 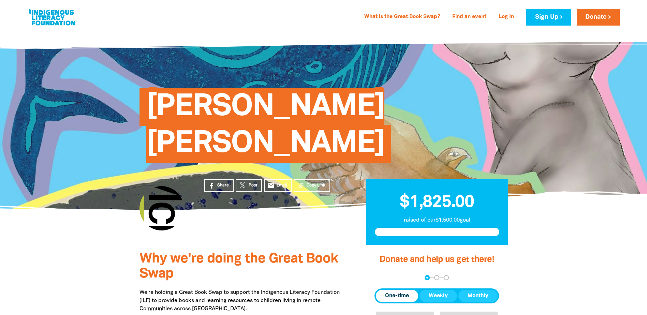 I want to click on button: Monthly, so click(x=478, y=296).